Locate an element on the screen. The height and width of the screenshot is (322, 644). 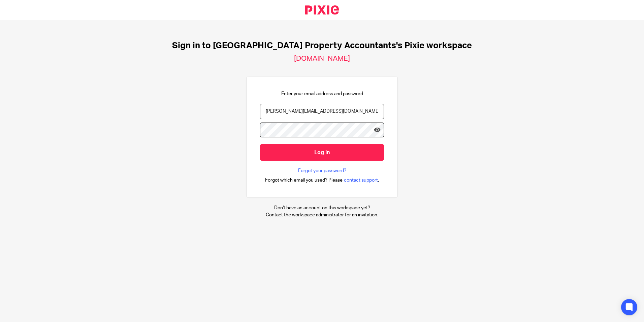
input: Log in is located at coordinates (322, 152).